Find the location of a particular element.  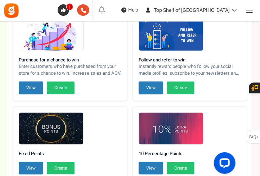

span: Help is located at coordinates (132, 10).